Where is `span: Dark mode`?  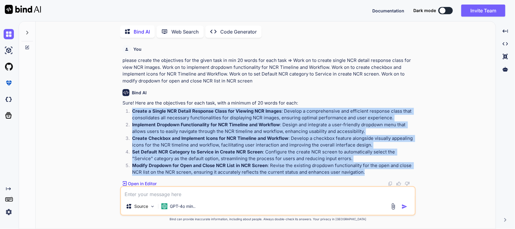 span: Dark mode is located at coordinates (425, 11).